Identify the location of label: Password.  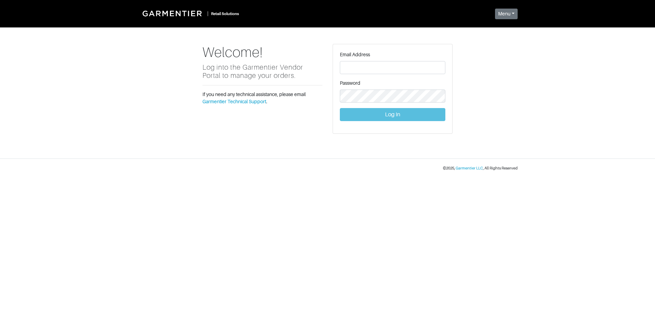
(350, 83).